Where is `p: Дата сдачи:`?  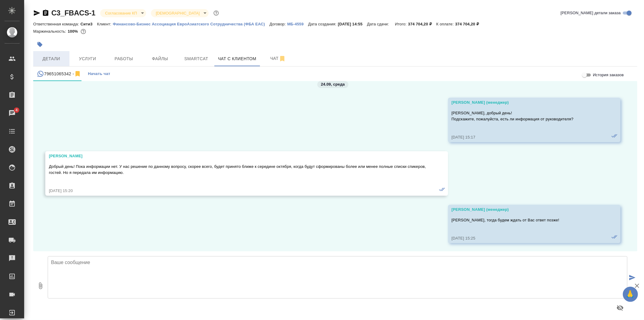 p: Дата сдачи: is located at coordinates (379, 24).